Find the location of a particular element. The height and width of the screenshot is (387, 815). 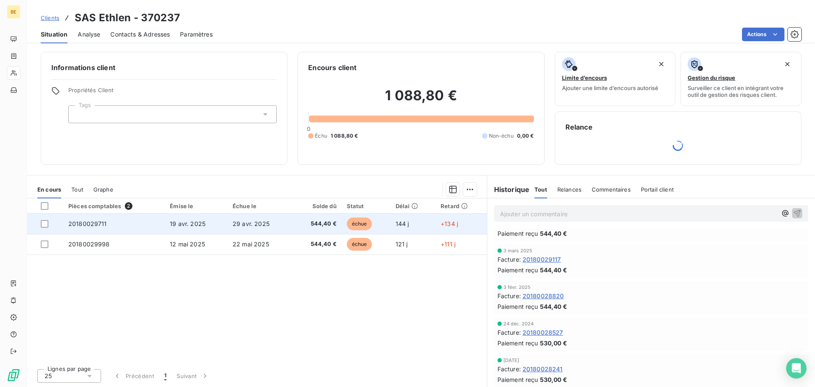

span: 3 mars 2025 is located at coordinates (518, 250).